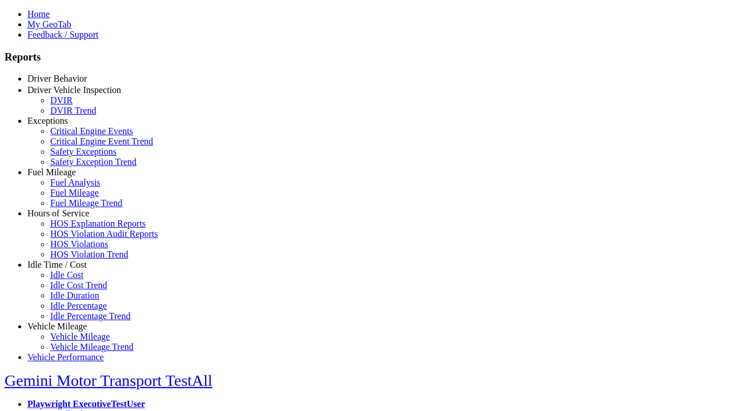 This screenshot has width=731, height=411. I want to click on a: Idle Percentage, so click(78, 305).